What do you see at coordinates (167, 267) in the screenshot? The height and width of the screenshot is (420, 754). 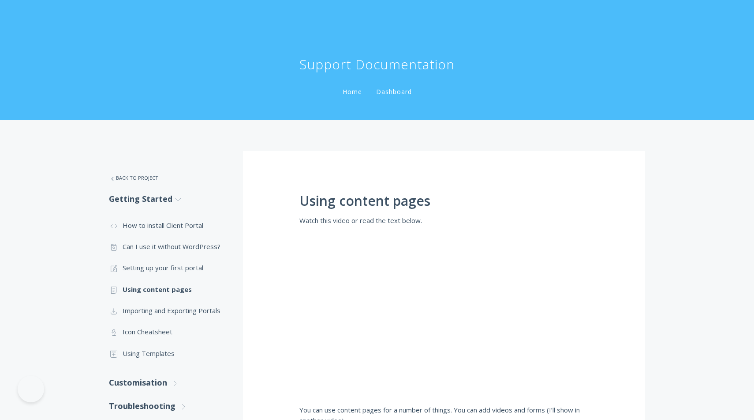 I see `a: Setting up your first portal` at bounding box center [167, 267].